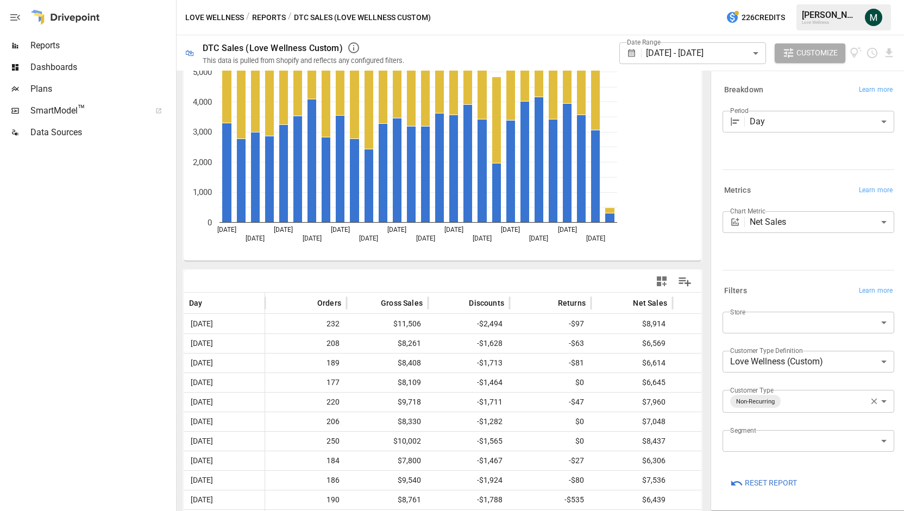 This screenshot has width=904, height=511. Describe the element at coordinates (469, 461) in the screenshot. I see `span: -$1,467` at that location.